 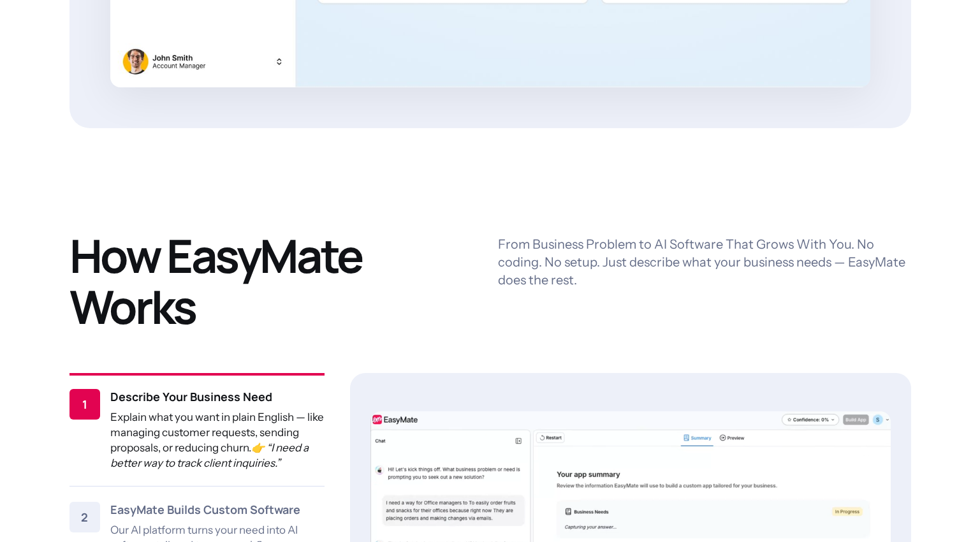 I want to click on h5: Describe Your Business Need, so click(x=218, y=396).